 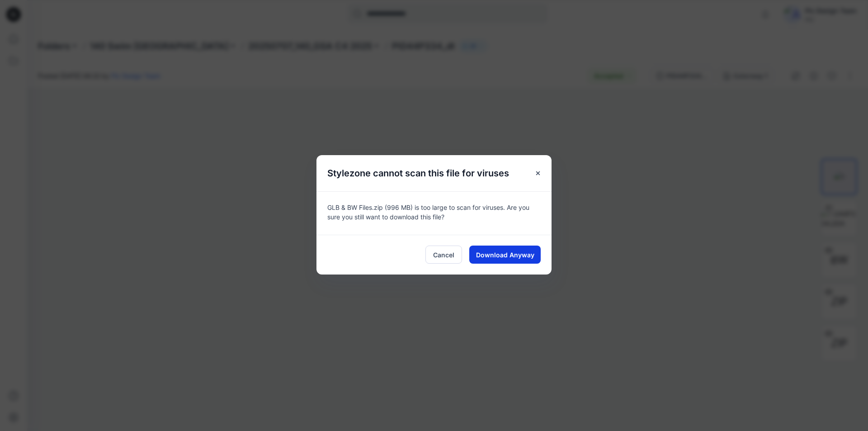 What do you see at coordinates (444, 254) in the screenshot?
I see `button: Cancel` at bounding box center [444, 254].